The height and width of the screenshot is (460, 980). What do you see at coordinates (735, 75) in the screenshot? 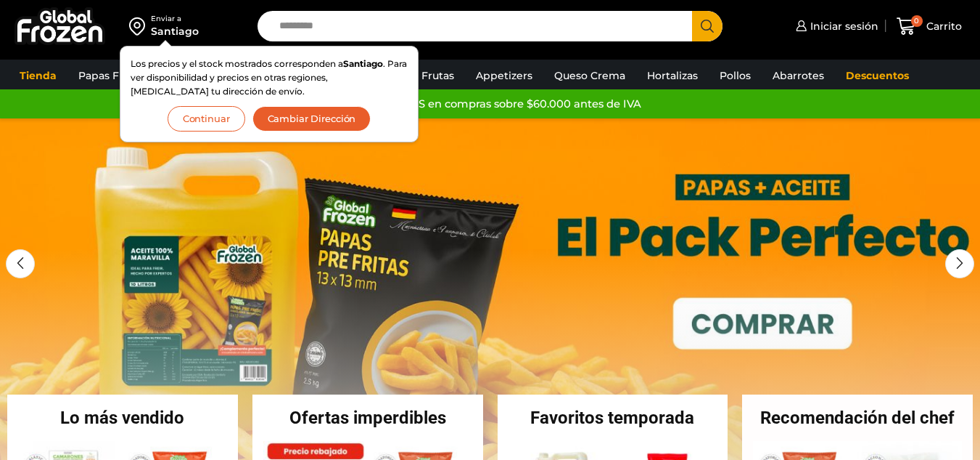
I see `a: Pollos` at bounding box center [735, 75].